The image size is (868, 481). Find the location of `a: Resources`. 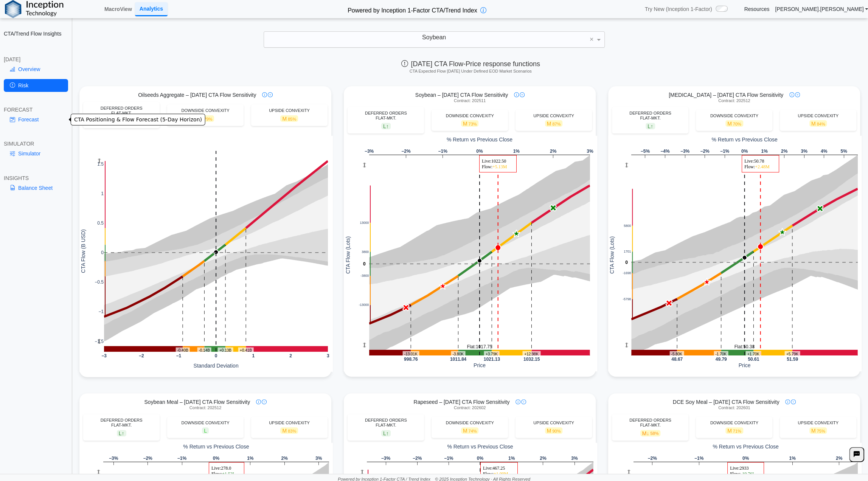

a: Resources is located at coordinates (757, 9).